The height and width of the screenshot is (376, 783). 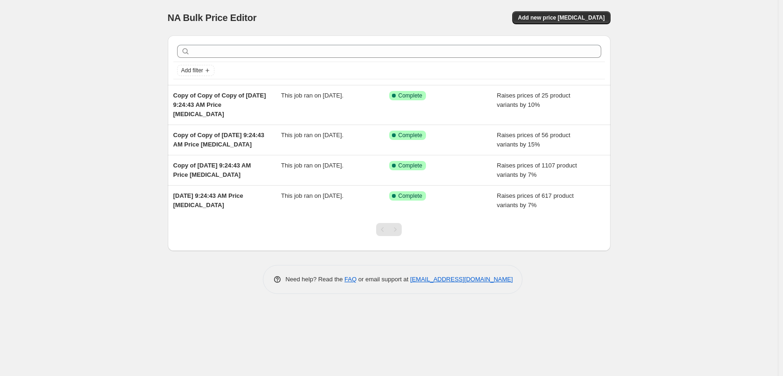 What do you see at coordinates (196, 70) in the screenshot?
I see `button: Add filter` at bounding box center [196, 70].